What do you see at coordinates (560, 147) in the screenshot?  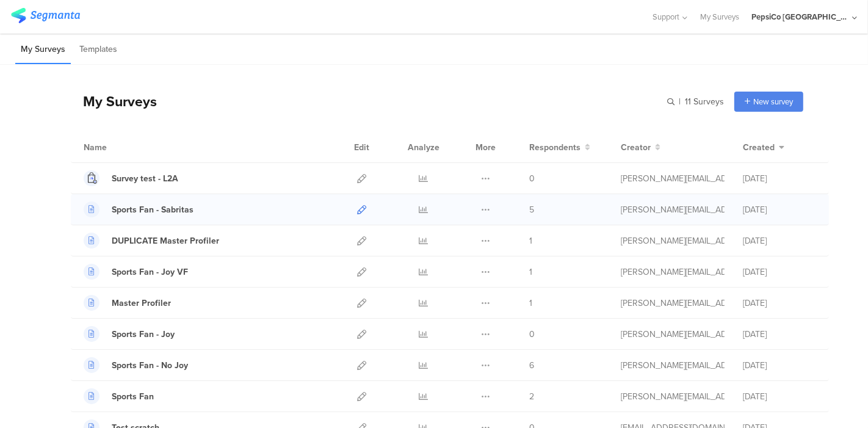 I see `button: Respondents` at bounding box center [560, 147].